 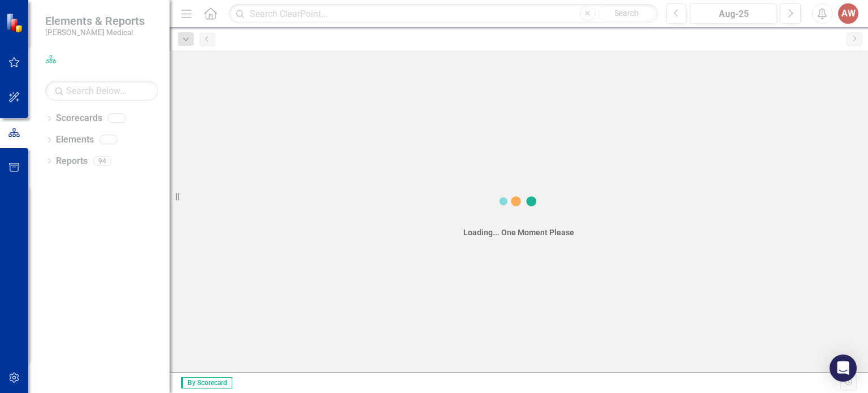 I want to click on span: Elements & Reports, so click(x=95, y=21).